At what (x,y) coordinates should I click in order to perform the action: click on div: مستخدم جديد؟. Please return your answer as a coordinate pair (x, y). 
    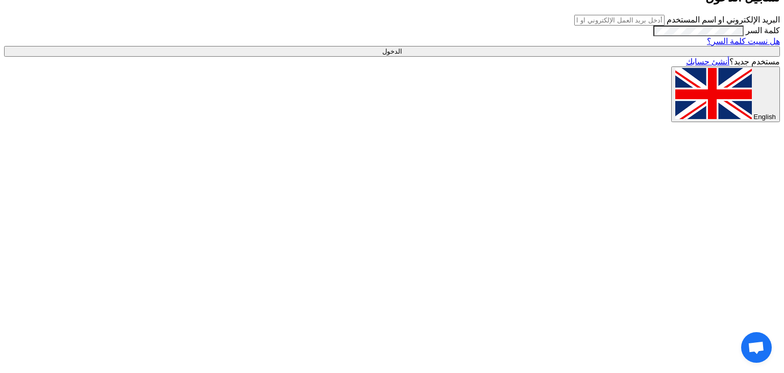
    Looking at the image, I should click on (392, 61).